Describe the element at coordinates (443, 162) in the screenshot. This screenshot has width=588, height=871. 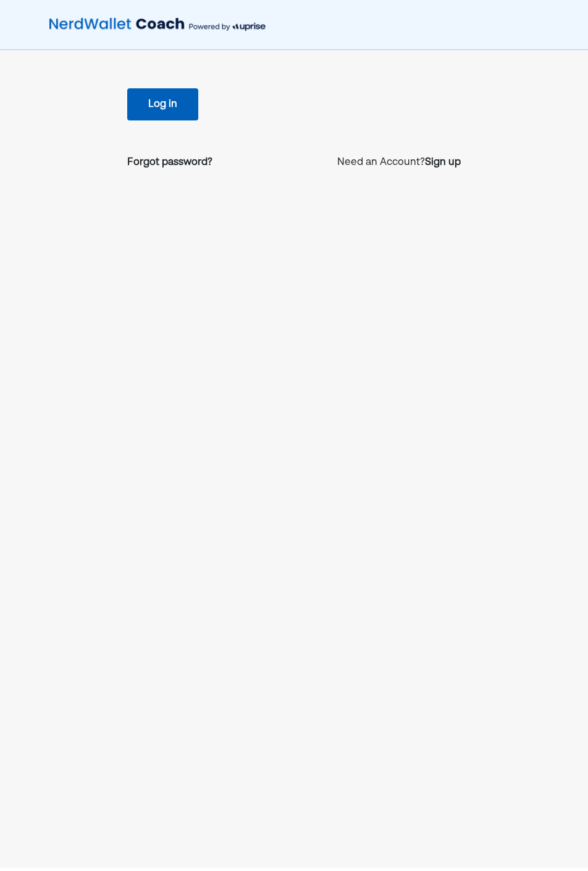
I see `a: Sign up` at that location.